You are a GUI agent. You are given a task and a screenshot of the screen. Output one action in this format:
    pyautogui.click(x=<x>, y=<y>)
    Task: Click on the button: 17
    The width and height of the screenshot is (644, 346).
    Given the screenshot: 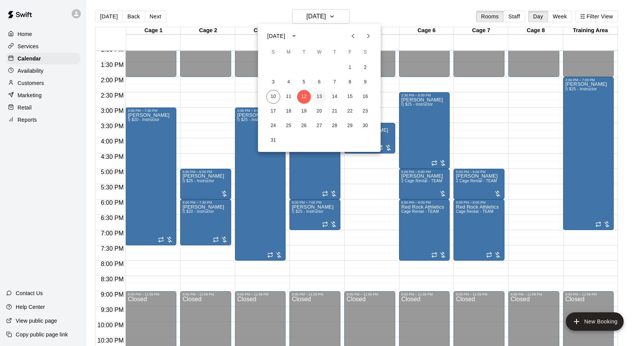 What is the action you would take?
    pyautogui.click(x=273, y=111)
    